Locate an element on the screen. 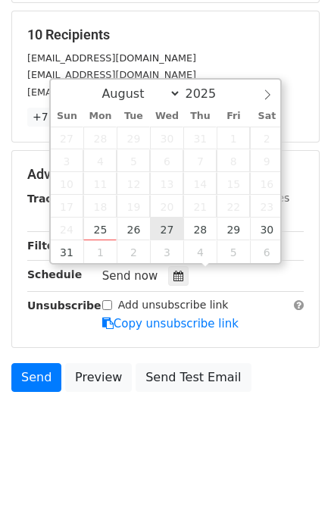 The width and height of the screenshot is (331, 517). span: September 4, 2025 is located at coordinates (200, 251).